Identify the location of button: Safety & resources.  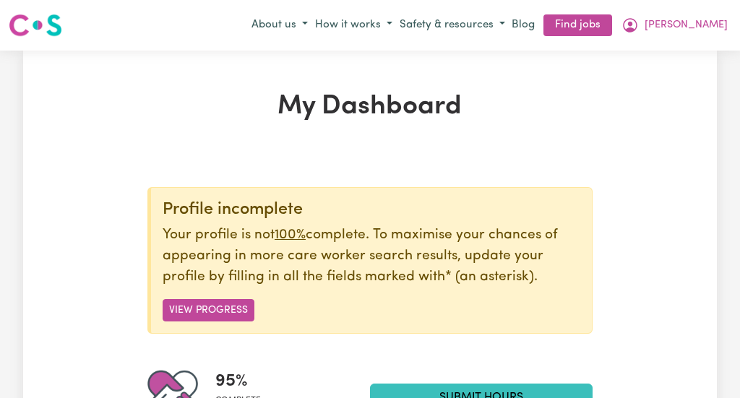
(453, 25).